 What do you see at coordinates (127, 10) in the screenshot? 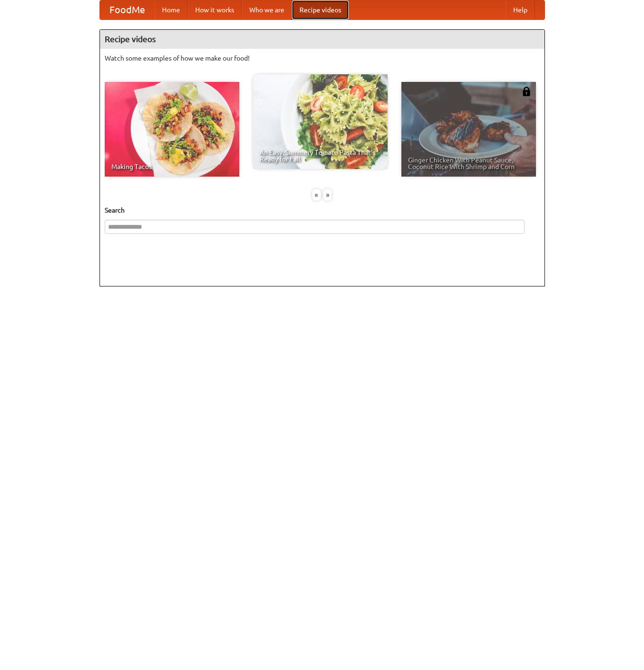
I see `a: FoodMe` at bounding box center [127, 10].